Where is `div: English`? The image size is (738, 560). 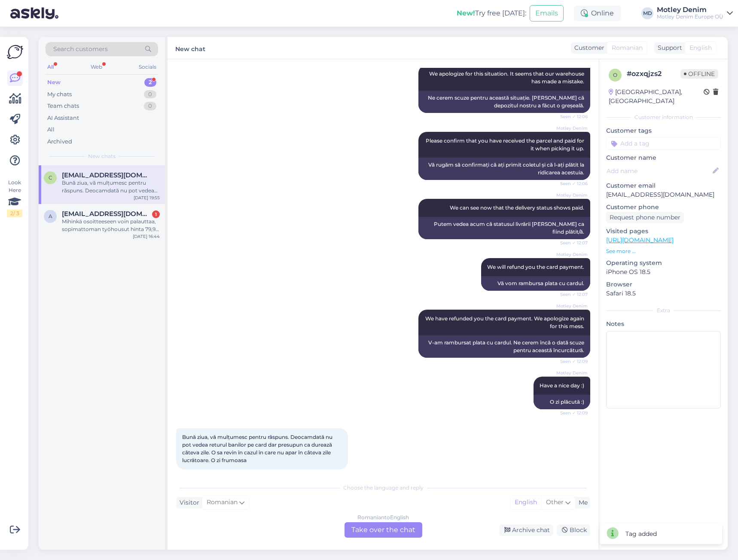
div: English is located at coordinates (526, 502).